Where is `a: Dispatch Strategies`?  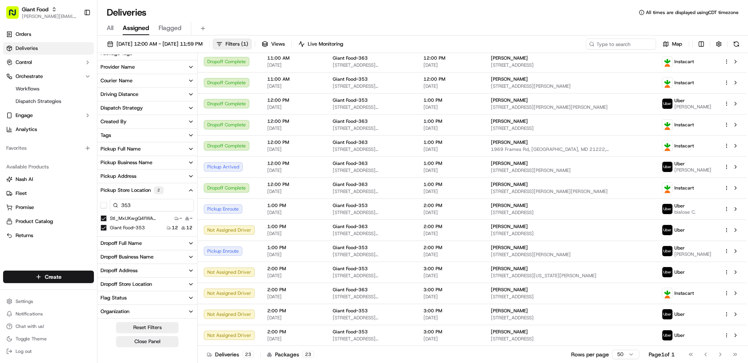
a: Dispatch Strategies is located at coordinates (48, 101).